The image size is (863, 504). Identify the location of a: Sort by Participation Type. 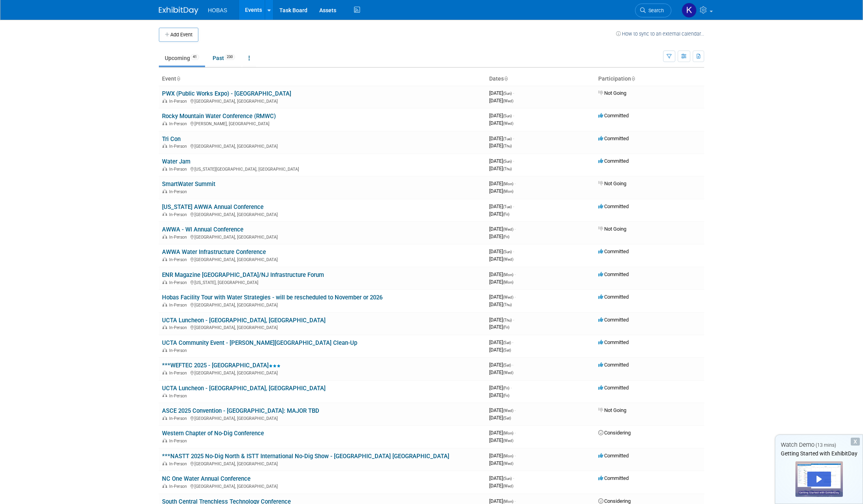
(633, 79).